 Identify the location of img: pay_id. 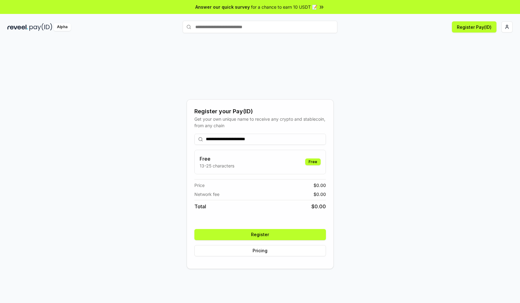
(41, 27).